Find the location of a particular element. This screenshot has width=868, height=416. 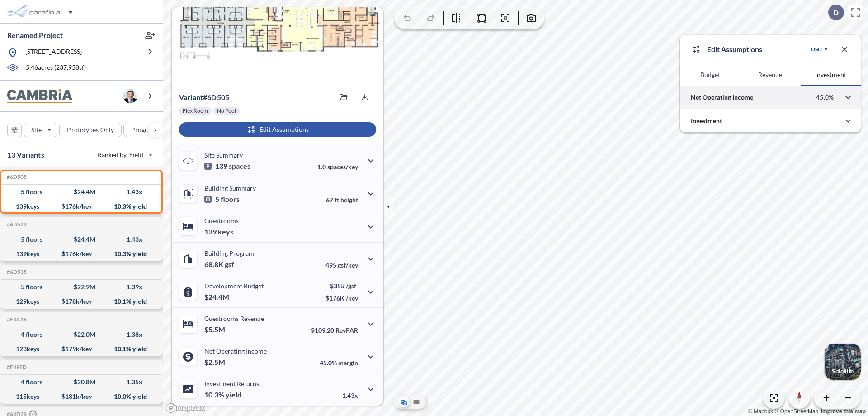

div: USD is located at coordinates (816, 50).